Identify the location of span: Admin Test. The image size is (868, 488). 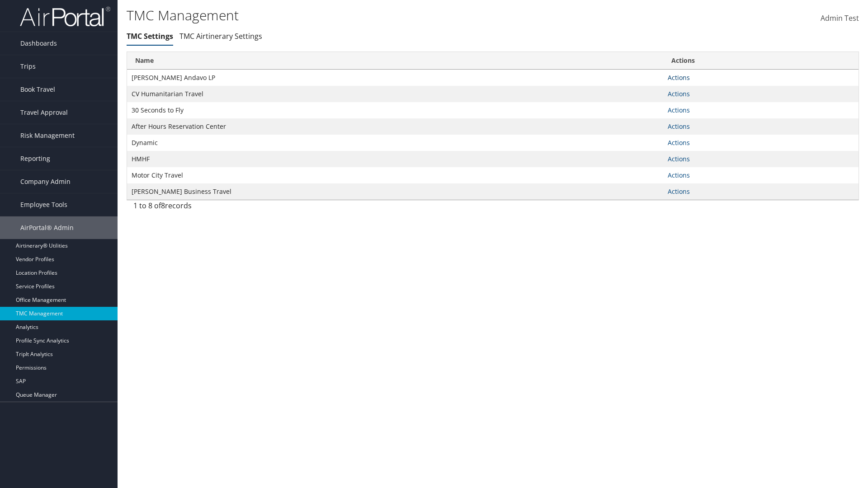
(840, 19).